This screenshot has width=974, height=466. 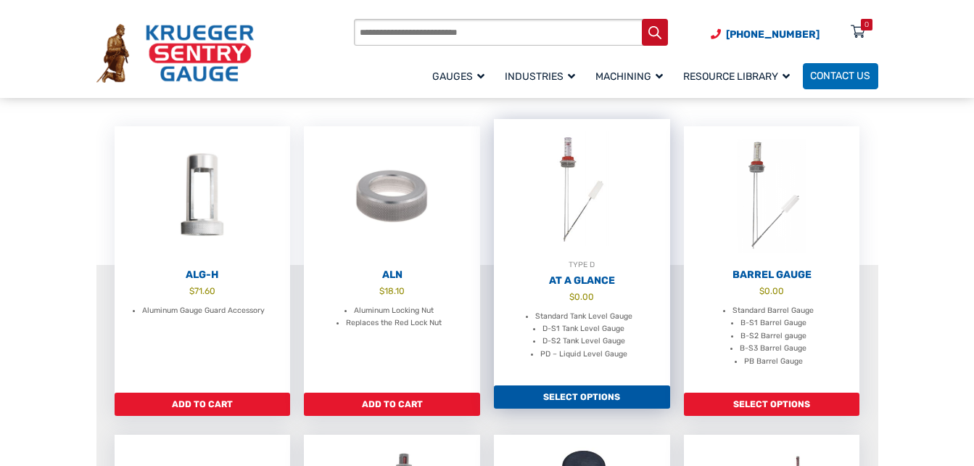 I want to click on a: Add to cart: “Barrel Gauge”, so click(x=772, y=404).